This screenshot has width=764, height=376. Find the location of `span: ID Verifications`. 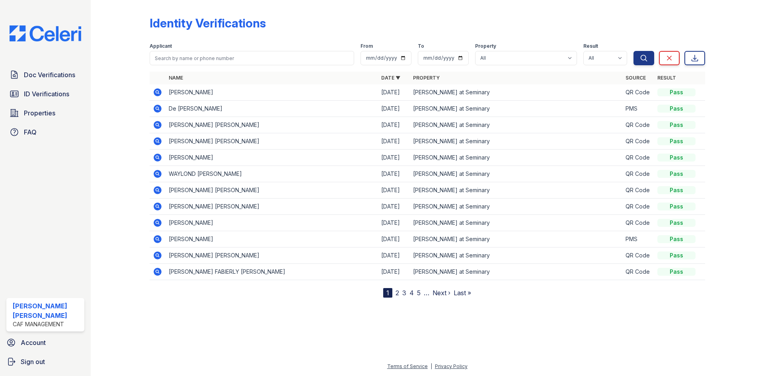

span: ID Verifications is located at coordinates (47, 94).